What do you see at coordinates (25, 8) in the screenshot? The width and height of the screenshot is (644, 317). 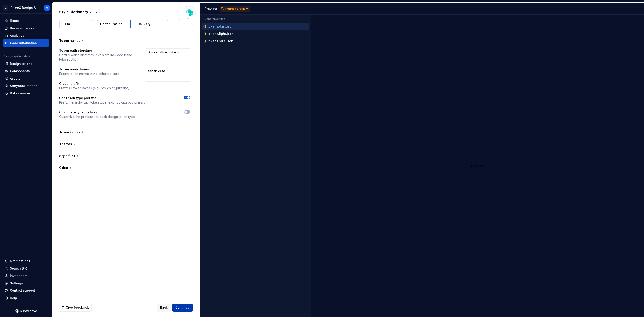 I see `div: PrimeX Design System` at bounding box center [25, 8].